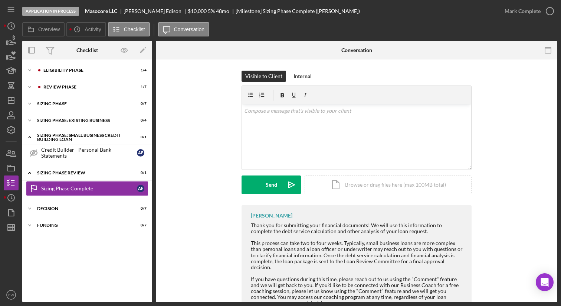 The width and height of the screenshot is (561, 306). Describe the element at coordinates (129, 29) in the screenshot. I see `button: Checklist` at that location.